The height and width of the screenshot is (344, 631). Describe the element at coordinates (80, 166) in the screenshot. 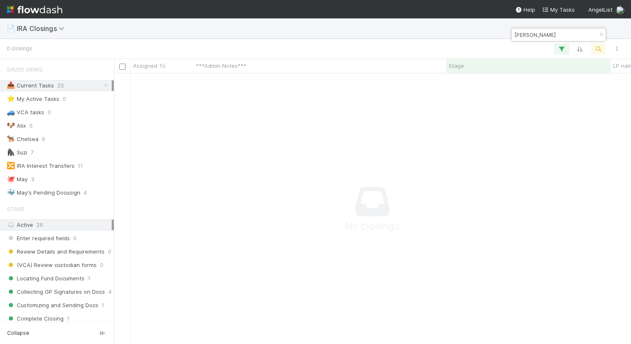

I see `span: 11` at that location.